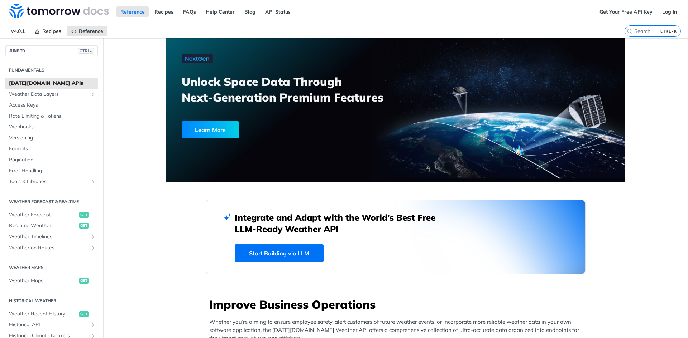 This screenshot has width=688, height=338. I want to click on h2: Historical Weather, so click(52, 301).